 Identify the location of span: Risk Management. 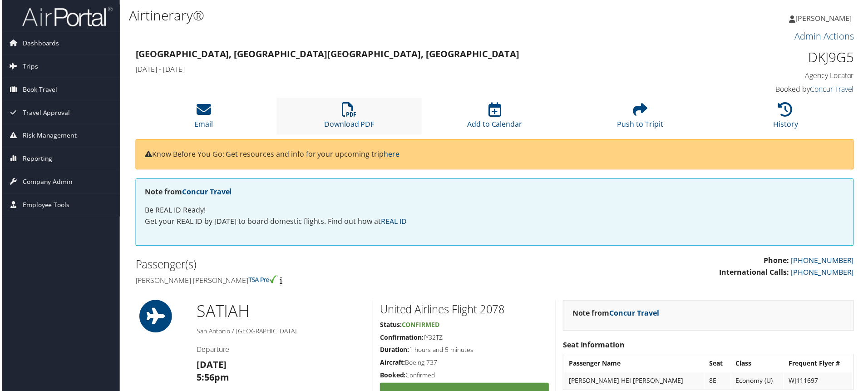
(47, 136).